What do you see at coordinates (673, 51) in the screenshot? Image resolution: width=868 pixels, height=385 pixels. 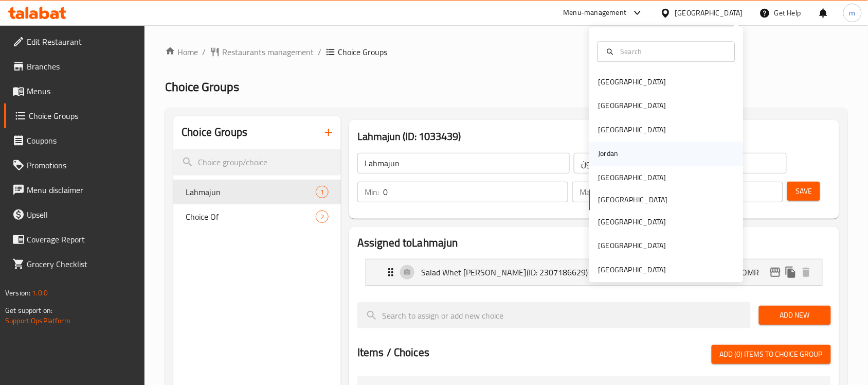 I see `input: Search` at bounding box center [673, 51].